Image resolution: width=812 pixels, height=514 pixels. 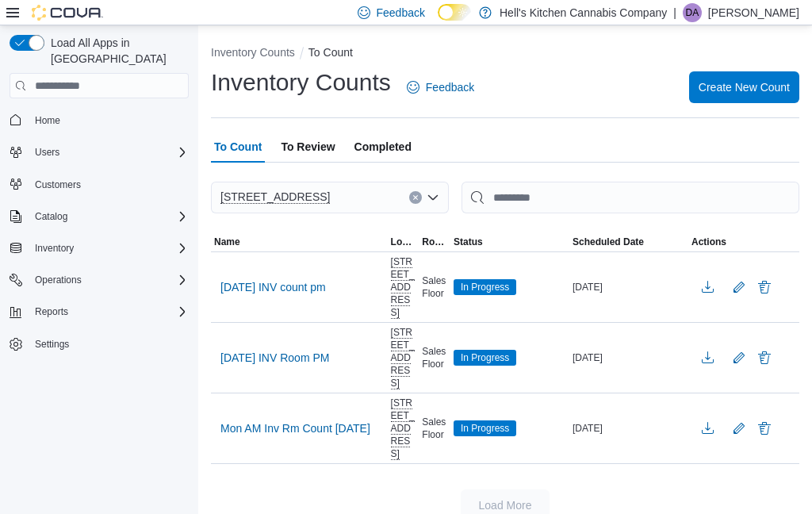 I want to click on input: Dark Mode, so click(x=454, y=12).